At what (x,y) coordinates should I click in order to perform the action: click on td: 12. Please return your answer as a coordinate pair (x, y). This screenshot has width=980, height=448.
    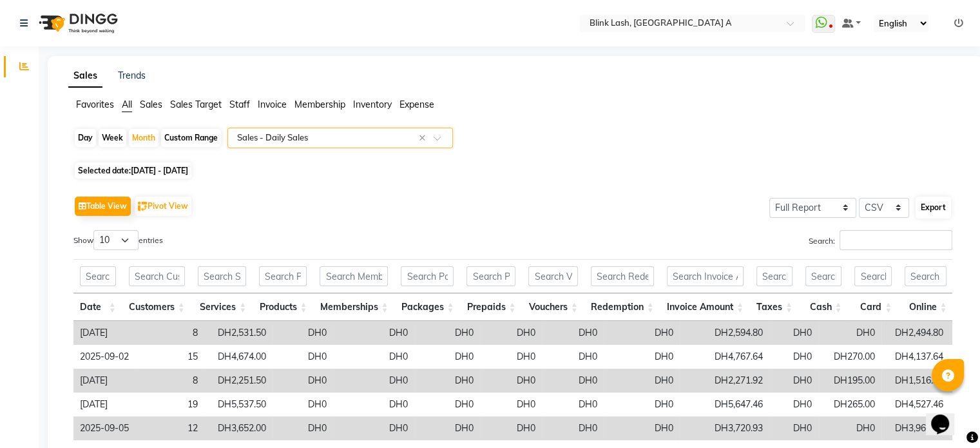
    Looking at the image, I should click on (169, 427).